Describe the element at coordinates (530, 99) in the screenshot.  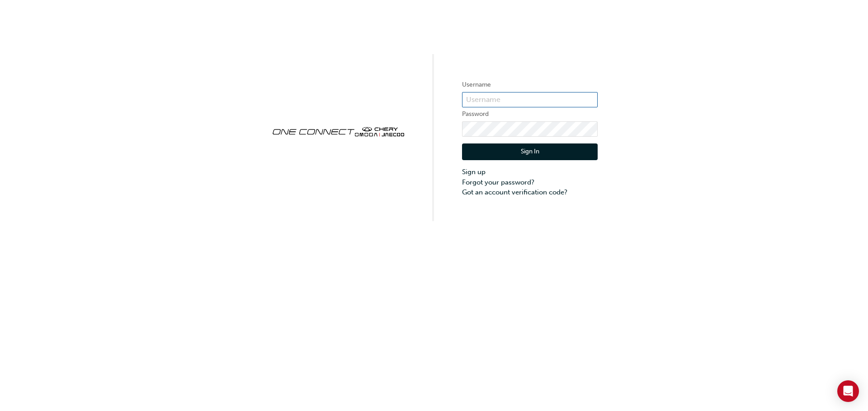
I see `input: Username` at that location.